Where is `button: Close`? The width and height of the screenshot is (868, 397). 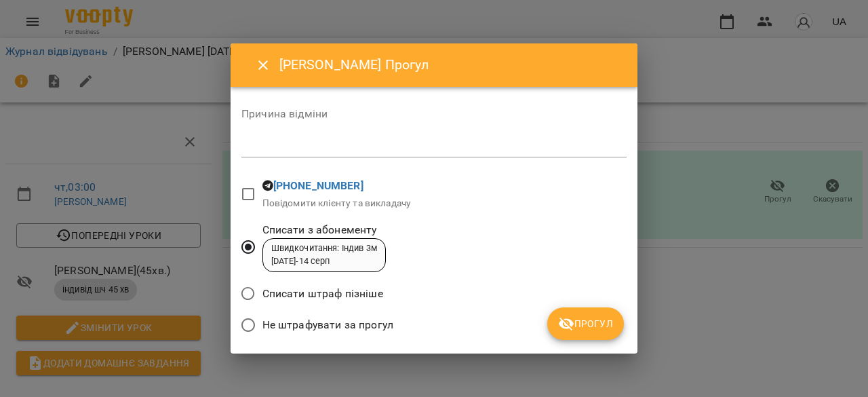 button: Close is located at coordinates (263, 65).